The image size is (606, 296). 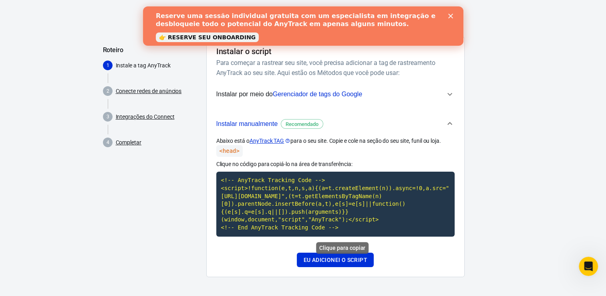 I want to click on h6: Para começar a rastrear seu site, você precisa adicionar a tag de rastreamento AnyTrack ao seu si..., so click(x=334, y=68).